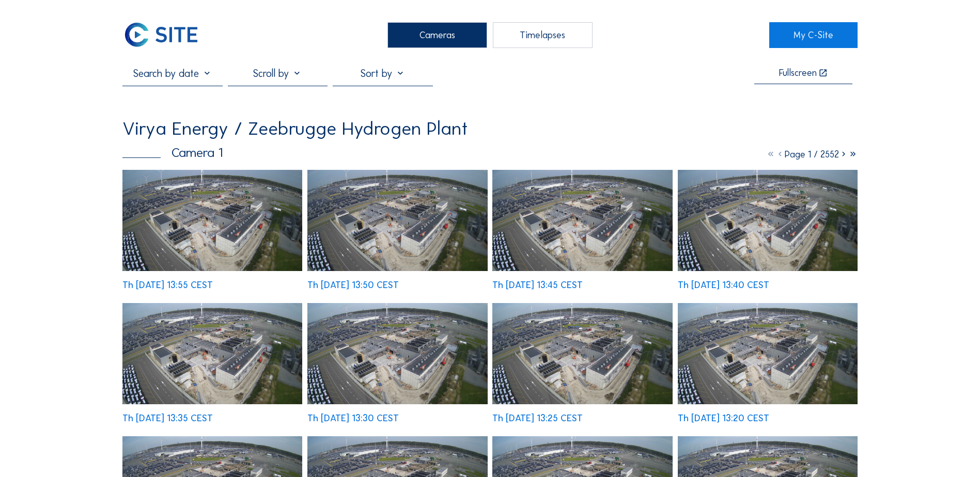 The width and height of the screenshot is (980, 477). I want to click on img: image_53559290, so click(213, 220).